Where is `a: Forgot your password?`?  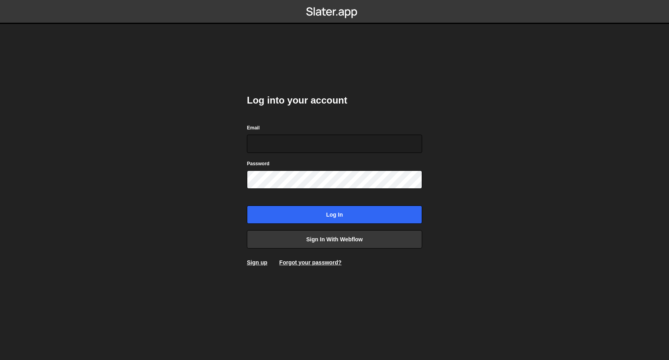 a: Forgot your password? is located at coordinates (310, 262).